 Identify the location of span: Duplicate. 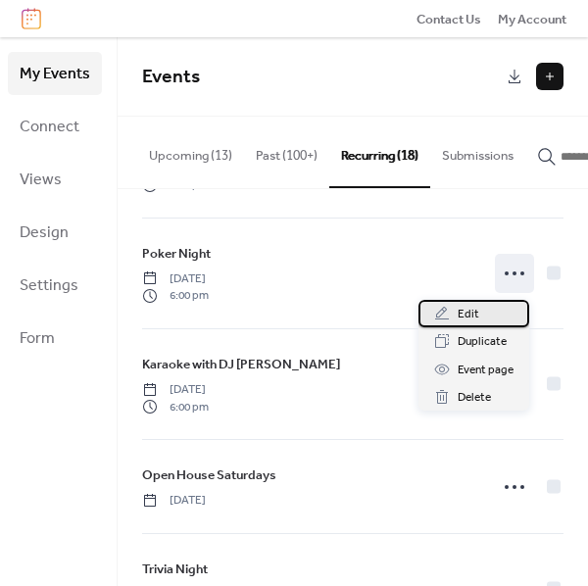
(482, 342).